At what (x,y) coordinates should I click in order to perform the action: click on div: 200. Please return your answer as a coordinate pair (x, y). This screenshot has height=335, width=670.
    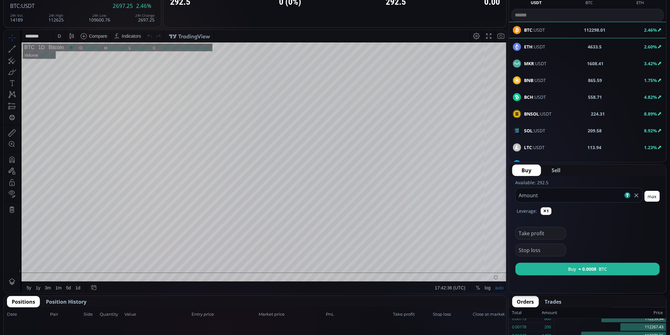
    Looking at the image, I should click on (548, 327).